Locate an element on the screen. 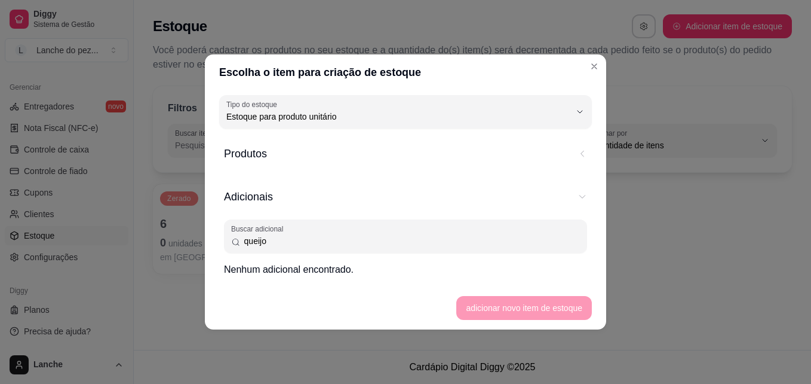  button: Tipo do estoqueEstoque para produto unitário is located at coordinates (406, 112).